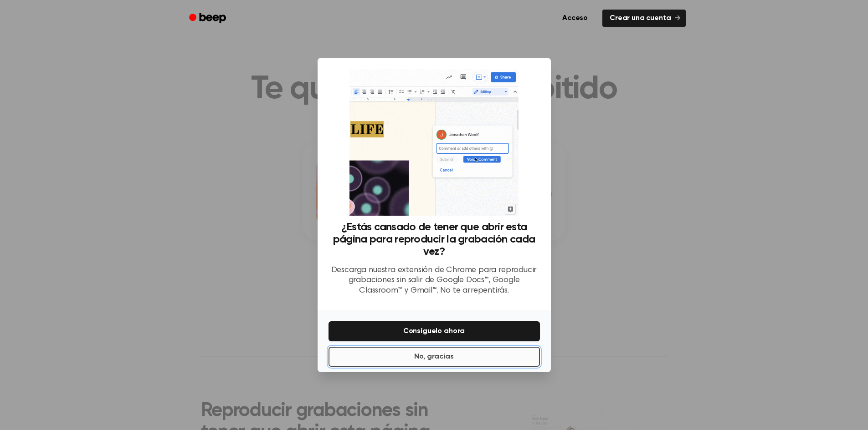 This screenshot has width=868, height=430. What do you see at coordinates (434, 357) in the screenshot?
I see `button: No, gracias` at bounding box center [434, 357].